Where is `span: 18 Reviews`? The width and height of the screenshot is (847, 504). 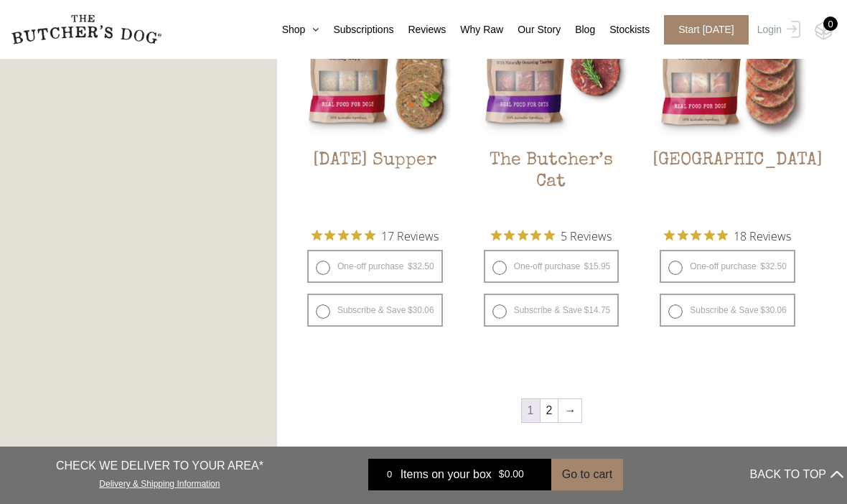
span: 18 Reviews is located at coordinates (762, 236).